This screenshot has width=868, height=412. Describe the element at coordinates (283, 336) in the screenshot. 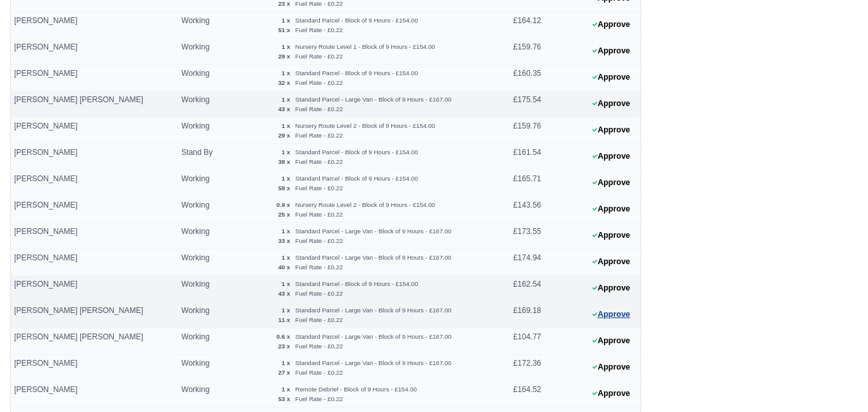

I see `strong: 0.6 x` at that location.